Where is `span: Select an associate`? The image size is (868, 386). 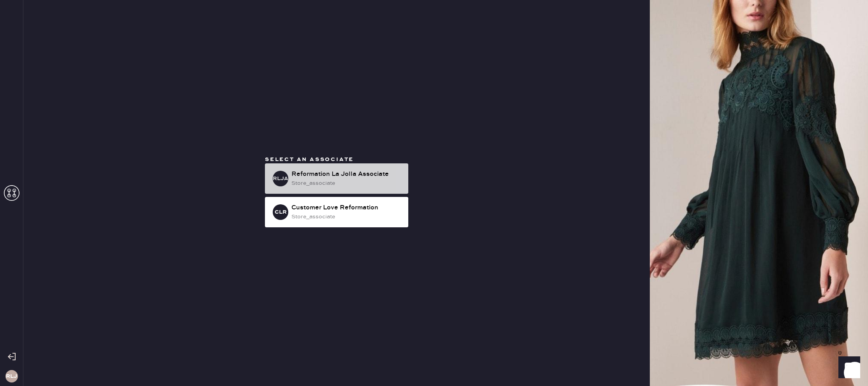
span: Select an associate is located at coordinates (310, 159).